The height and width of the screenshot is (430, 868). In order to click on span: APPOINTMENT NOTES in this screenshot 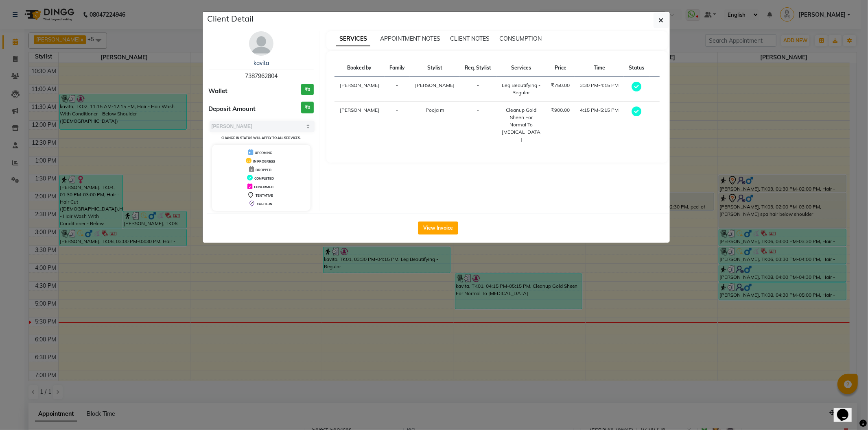, I will do `click(410, 39)`.